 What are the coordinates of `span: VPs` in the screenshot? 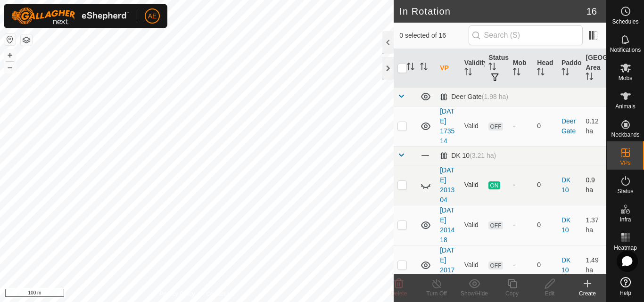 It's located at (625, 163).